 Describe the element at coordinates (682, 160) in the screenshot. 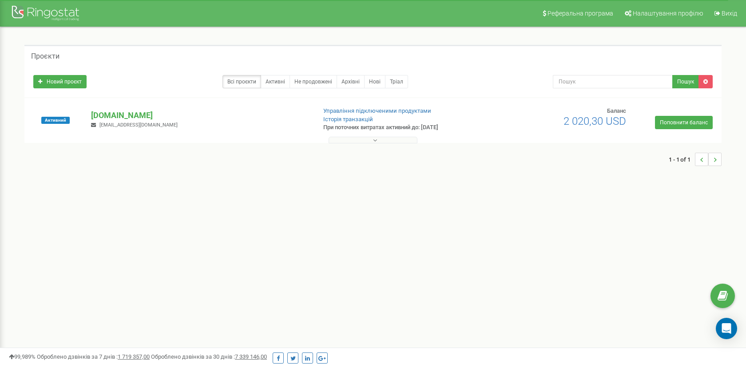

I see `span: 1 - 1 of 1` at that location.